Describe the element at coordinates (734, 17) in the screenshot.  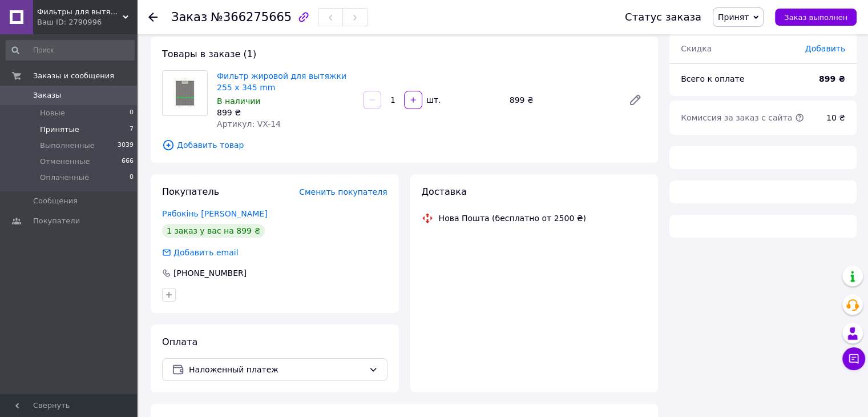
I see `span: Принят` at that location.